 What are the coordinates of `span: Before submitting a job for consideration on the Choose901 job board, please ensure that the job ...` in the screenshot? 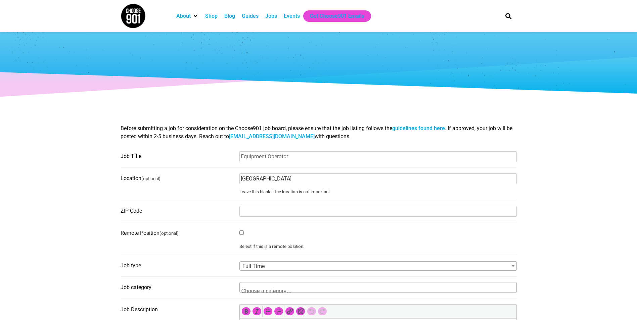 It's located at (316, 132).